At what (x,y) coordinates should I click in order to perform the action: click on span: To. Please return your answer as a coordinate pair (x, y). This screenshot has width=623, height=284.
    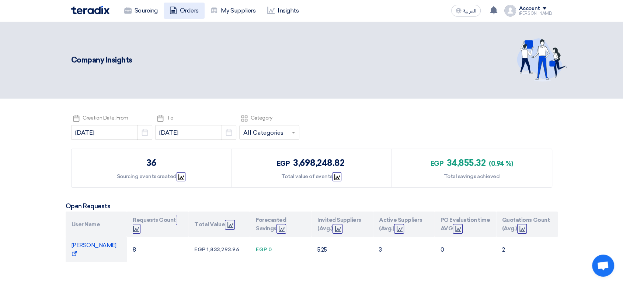
    Looking at the image, I should click on (170, 118).